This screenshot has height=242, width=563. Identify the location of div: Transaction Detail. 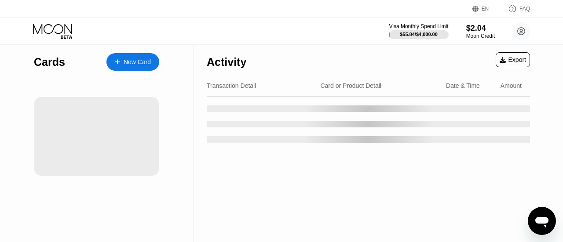
(231, 86).